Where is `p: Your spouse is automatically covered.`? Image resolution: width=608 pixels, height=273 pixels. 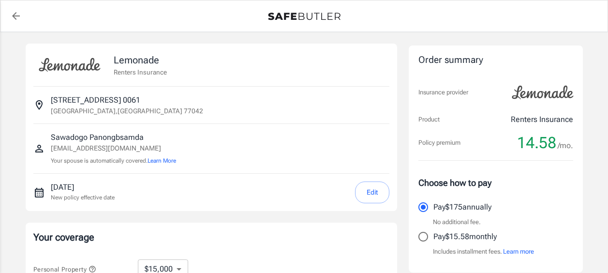
p: Your spouse is automatically covered. is located at coordinates (113, 161).